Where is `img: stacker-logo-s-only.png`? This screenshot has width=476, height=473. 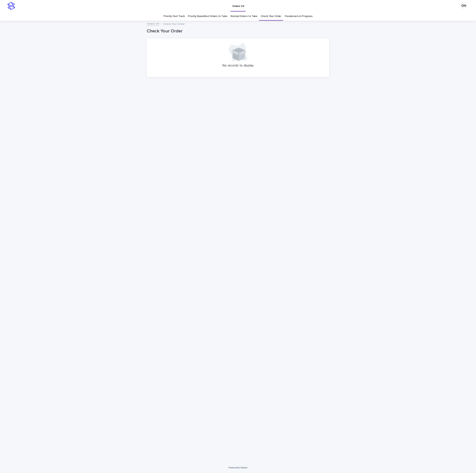 img: stacker-logo-s-only.png is located at coordinates (11, 6).